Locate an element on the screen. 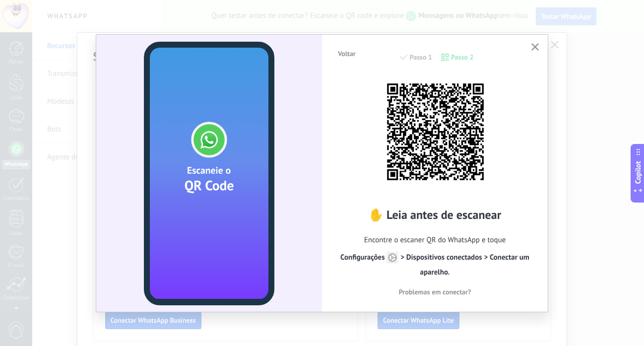 Image resolution: width=644 pixels, height=346 pixels. span: Configurações is located at coordinates (369, 257).